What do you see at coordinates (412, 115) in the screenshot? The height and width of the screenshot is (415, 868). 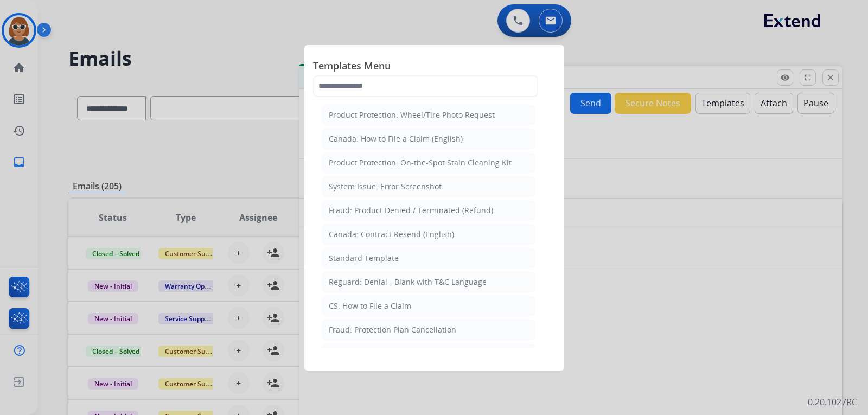 I see `div: Product Protection: Wheel/Tire Photo Request` at bounding box center [412, 115].